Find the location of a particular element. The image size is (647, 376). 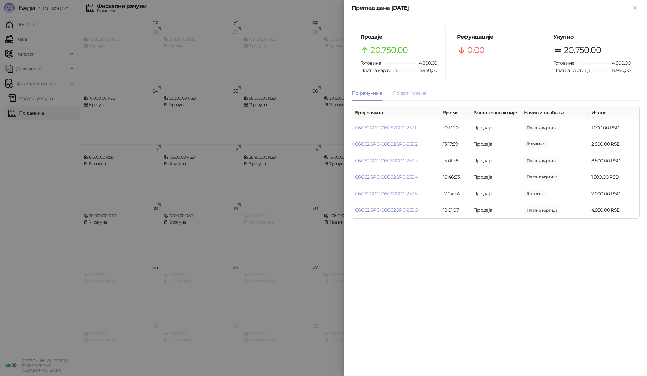

td: 10:13:20 is located at coordinates (456, 128).